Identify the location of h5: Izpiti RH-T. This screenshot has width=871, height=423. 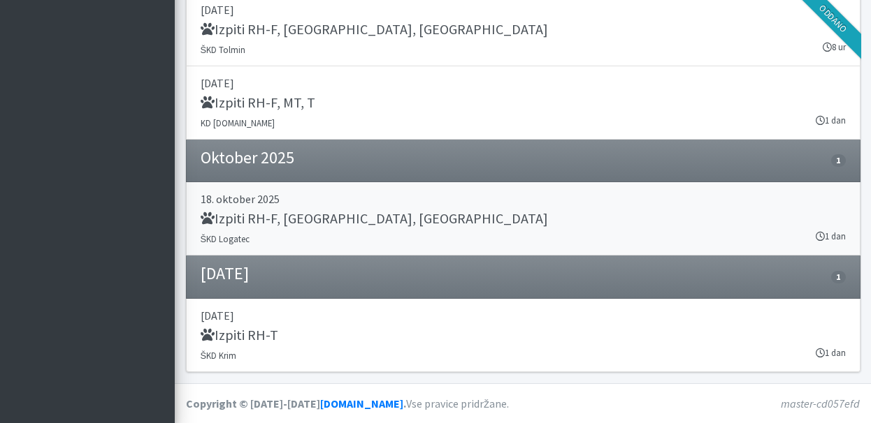
(239, 335).